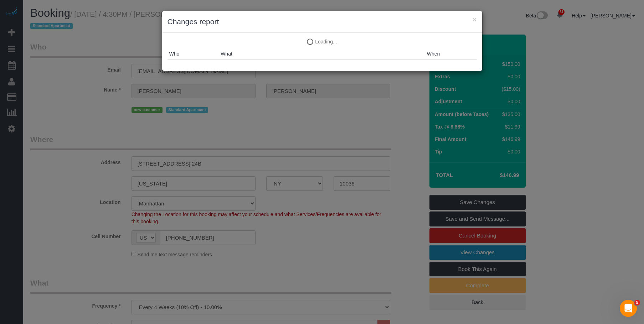 This screenshot has width=644, height=324. I want to click on span: 5, so click(637, 303).